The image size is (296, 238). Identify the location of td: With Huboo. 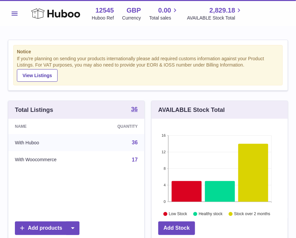
(50, 143).